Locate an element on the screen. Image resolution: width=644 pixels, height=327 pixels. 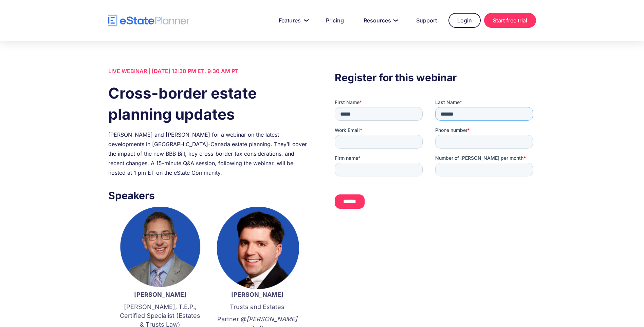
a: home is located at coordinates (149, 20).